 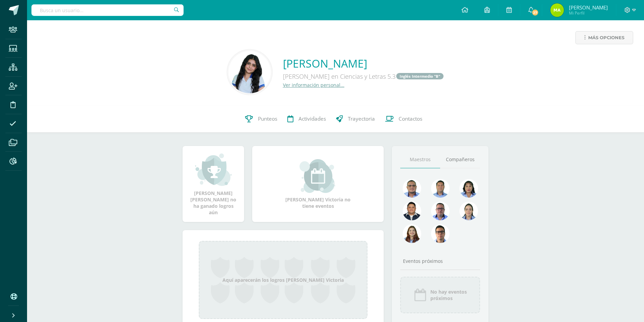 What do you see at coordinates (412, 188) in the screenshot?
I see `img: 99962f3fa423c9b8099341731b303440.png` at bounding box center [412, 188].